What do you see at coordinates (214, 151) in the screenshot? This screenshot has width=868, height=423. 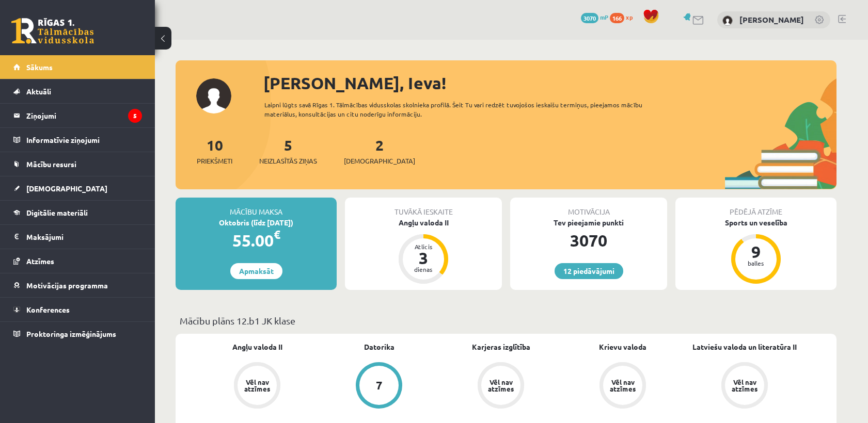 I see `a: 10Priekšmeti` at bounding box center [214, 151].